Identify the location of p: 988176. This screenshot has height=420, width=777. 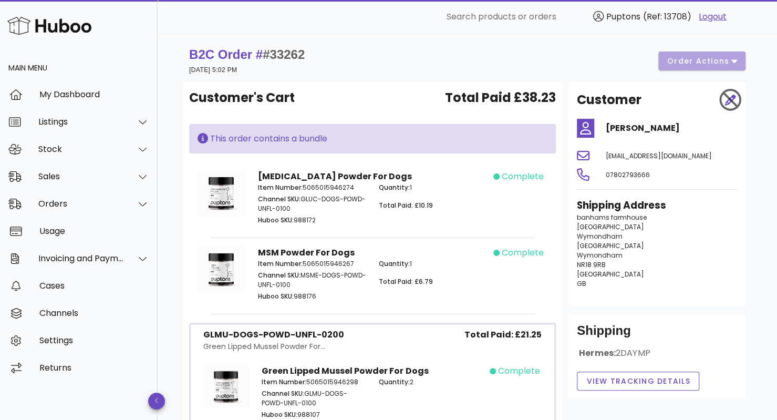
(312, 296).